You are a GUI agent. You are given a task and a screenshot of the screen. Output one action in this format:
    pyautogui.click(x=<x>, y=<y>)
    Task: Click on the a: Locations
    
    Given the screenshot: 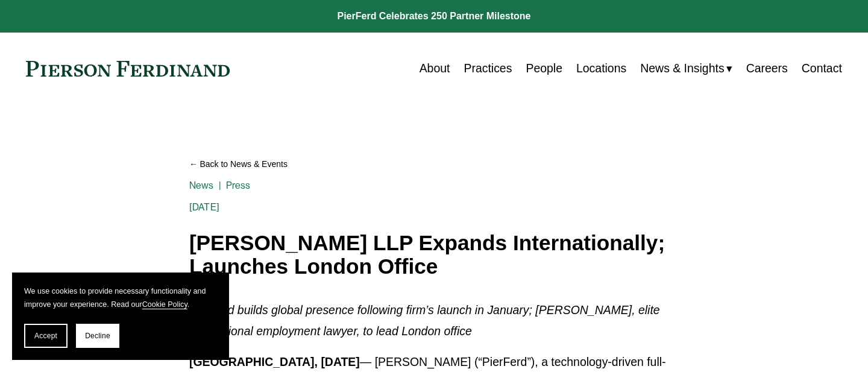 What is the action you would take?
    pyautogui.click(x=601, y=68)
    